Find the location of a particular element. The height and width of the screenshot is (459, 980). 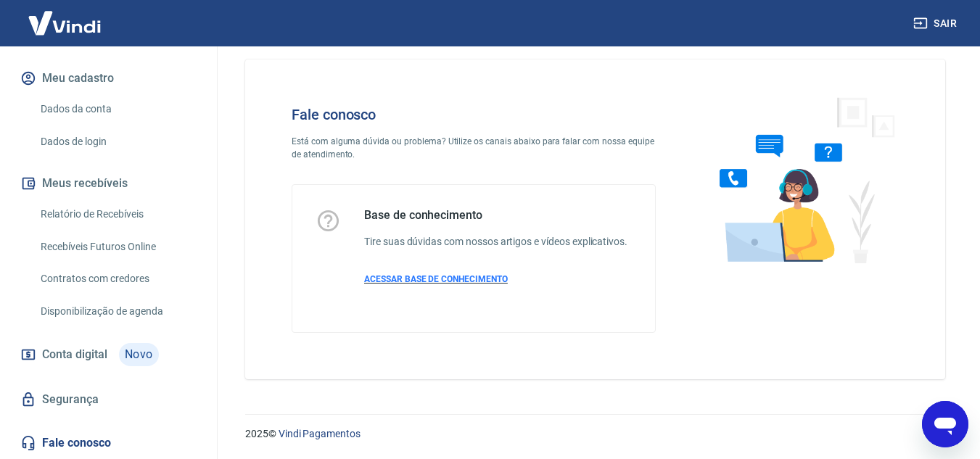

a: Conta digitalNovo is located at coordinates (108, 354).